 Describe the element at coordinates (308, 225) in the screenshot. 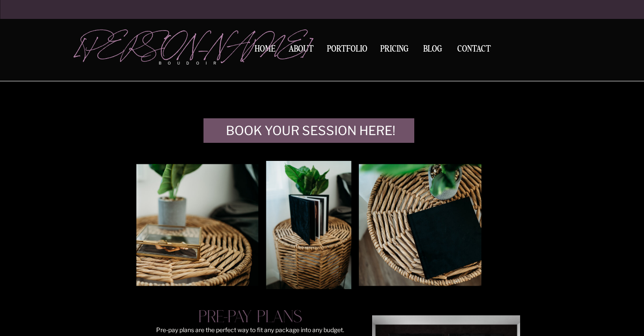

I see `img: Details of a luxury boudoir photo album sitting on a wicker side table` at that location.